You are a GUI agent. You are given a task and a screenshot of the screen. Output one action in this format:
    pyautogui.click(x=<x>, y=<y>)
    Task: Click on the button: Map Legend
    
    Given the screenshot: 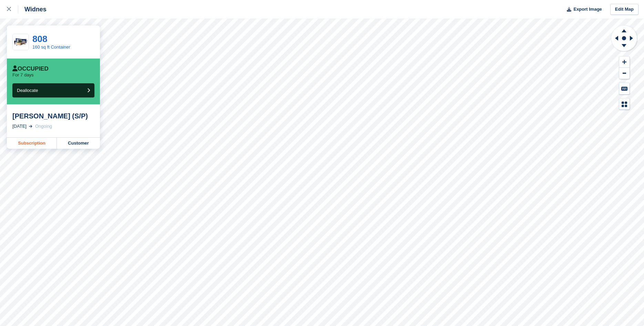 What is the action you would take?
    pyautogui.click(x=624, y=104)
    